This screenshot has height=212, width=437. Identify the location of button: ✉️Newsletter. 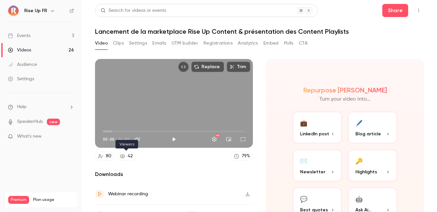
(317, 165).